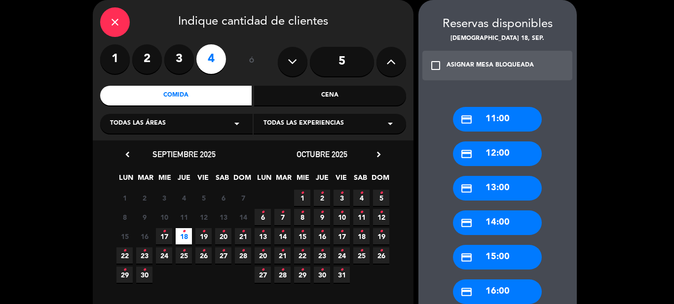 Image resolution: width=674 pixels, height=304 pixels. What do you see at coordinates (360, 180) in the screenshot?
I see `span: SAB` at bounding box center [360, 180].